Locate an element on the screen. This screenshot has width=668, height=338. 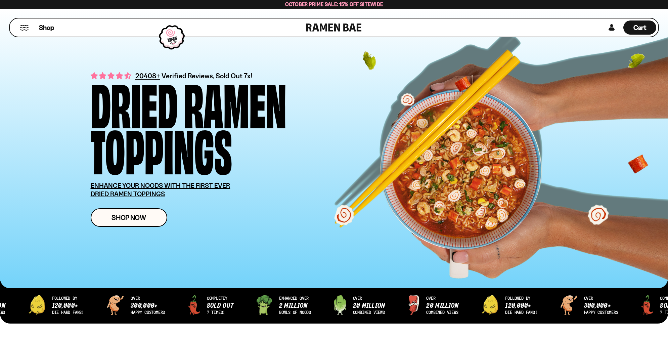
div: Cart is located at coordinates (640, 28).